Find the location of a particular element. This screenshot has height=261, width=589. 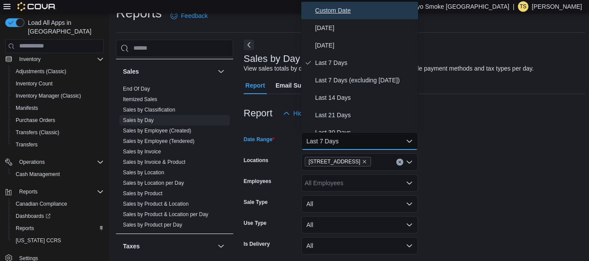

label: Date Range is located at coordinates (259, 139).